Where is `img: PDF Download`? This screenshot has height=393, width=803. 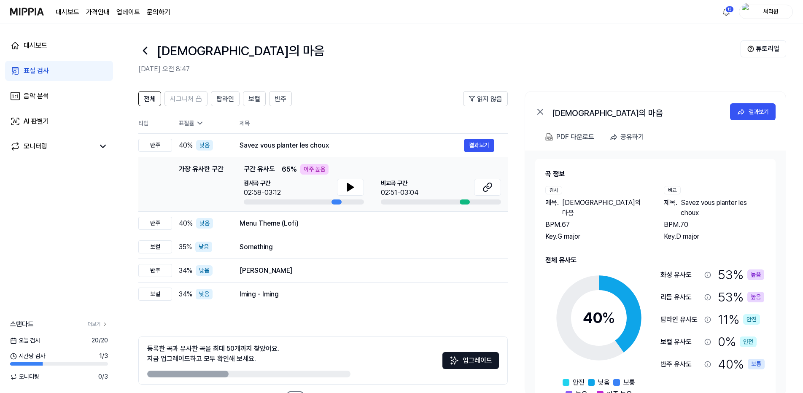
img: PDF Download is located at coordinates (549, 137).